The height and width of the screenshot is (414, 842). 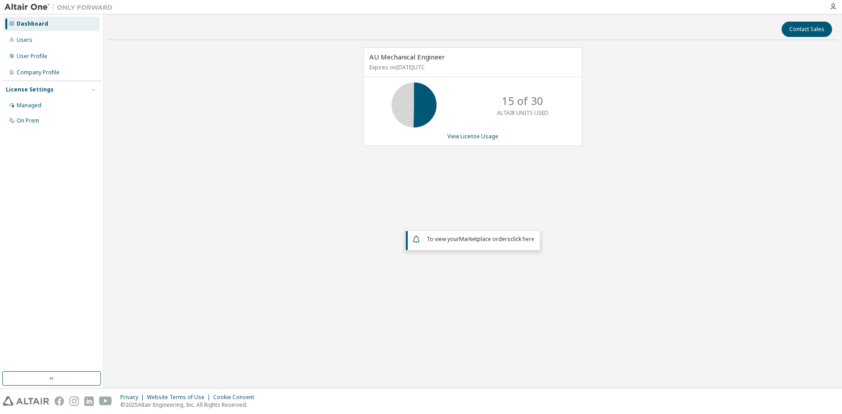 I want to click on button: Contact Sales, so click(x=806, y=29).